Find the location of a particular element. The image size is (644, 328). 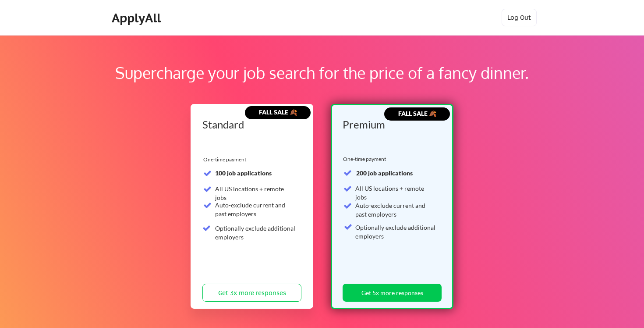

div: Premium is located at coordinates (391, 125).